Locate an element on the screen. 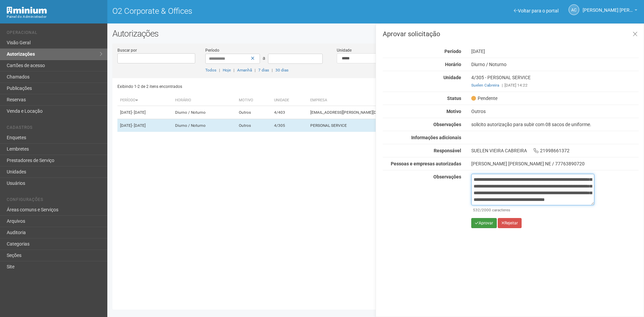 This screenshot has width=644, height=317. strong: Informações adicionais is located at coordinates (436, 137).